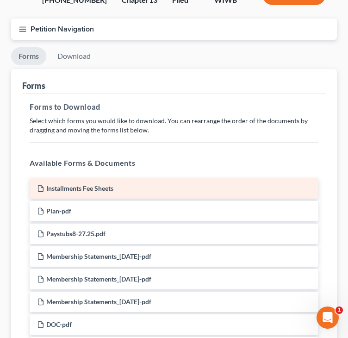 Image resolution: width=348 pixels, height=338 pixels. Describe the element at coordinates (59, 210) in the screenshot. I see `span: Plan-pdf` at that location.